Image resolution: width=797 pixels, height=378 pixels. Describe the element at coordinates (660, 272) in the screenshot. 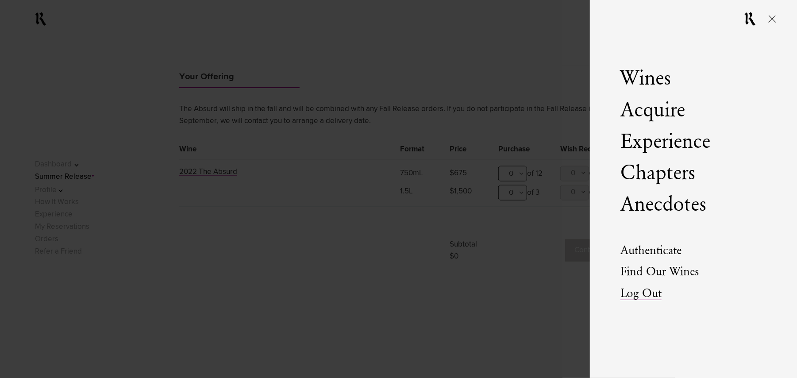

I see `a: Find Our Wines` at that location.